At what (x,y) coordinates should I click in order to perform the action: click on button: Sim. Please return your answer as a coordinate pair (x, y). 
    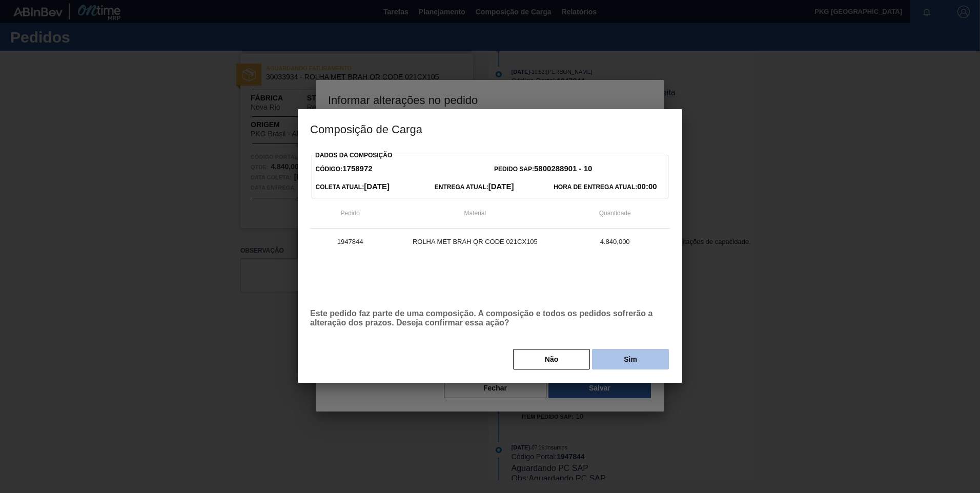
    Looking at the image, I should click on (630, 359).